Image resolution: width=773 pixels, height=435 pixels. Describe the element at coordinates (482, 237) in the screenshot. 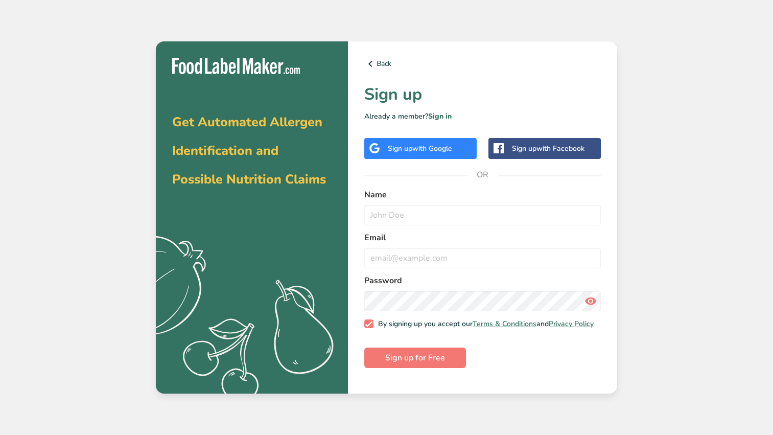

I see `label: Email` at that location.